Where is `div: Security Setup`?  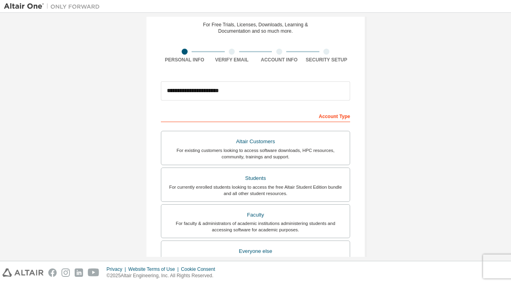 div: Security Setup is located at coordinates (326, 60).